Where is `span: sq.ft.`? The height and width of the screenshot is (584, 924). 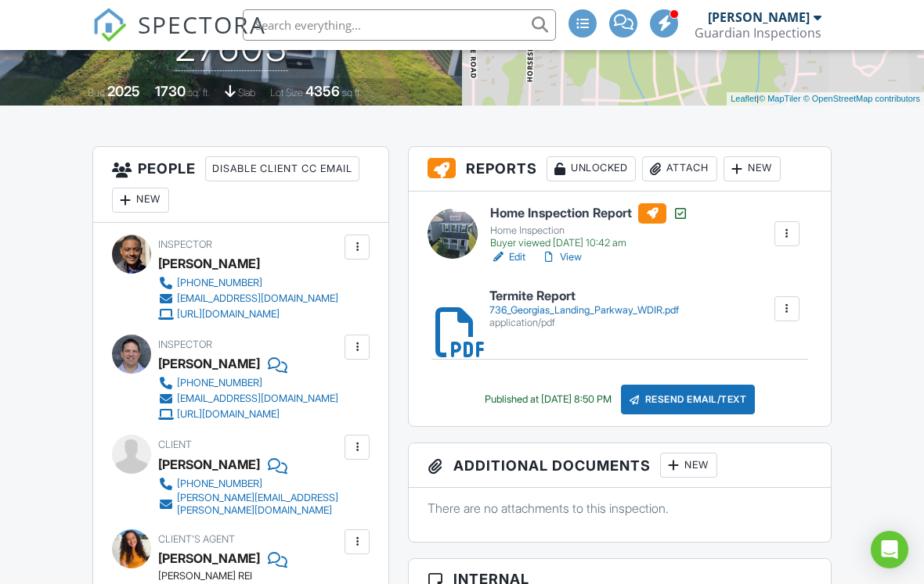 span: sq.ft. is located at coordinates (351, 93).